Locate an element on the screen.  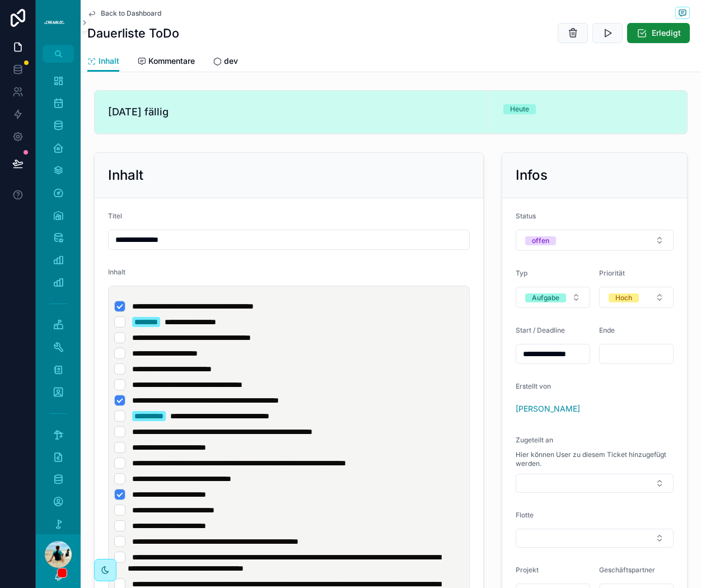
span: Status is located at coordinates (526, 215).